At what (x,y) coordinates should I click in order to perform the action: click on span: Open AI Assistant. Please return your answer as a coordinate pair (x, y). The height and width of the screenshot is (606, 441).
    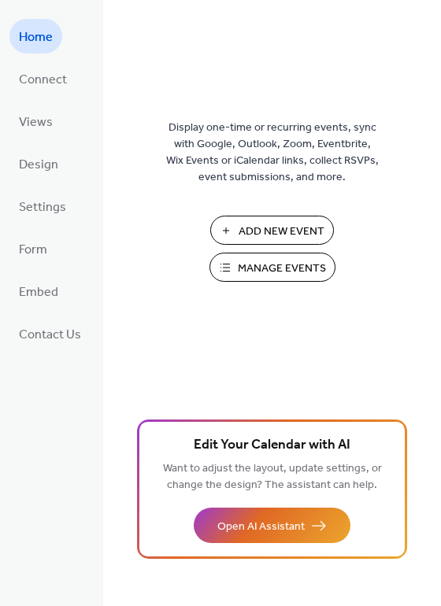
    Looking at the image, I should click on (261, 527).